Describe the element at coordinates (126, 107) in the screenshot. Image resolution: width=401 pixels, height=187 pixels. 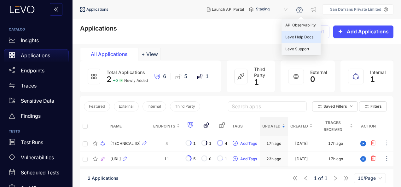
I see `button: External` at that location.